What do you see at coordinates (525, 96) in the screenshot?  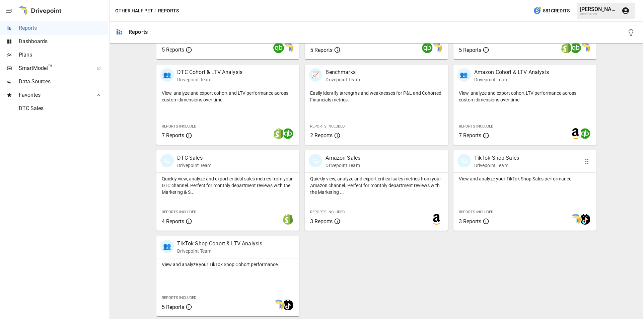 I see `p: View, analyze and export cohort LTV performance across custom dimensions over time.` at bounding box center [525, 96].